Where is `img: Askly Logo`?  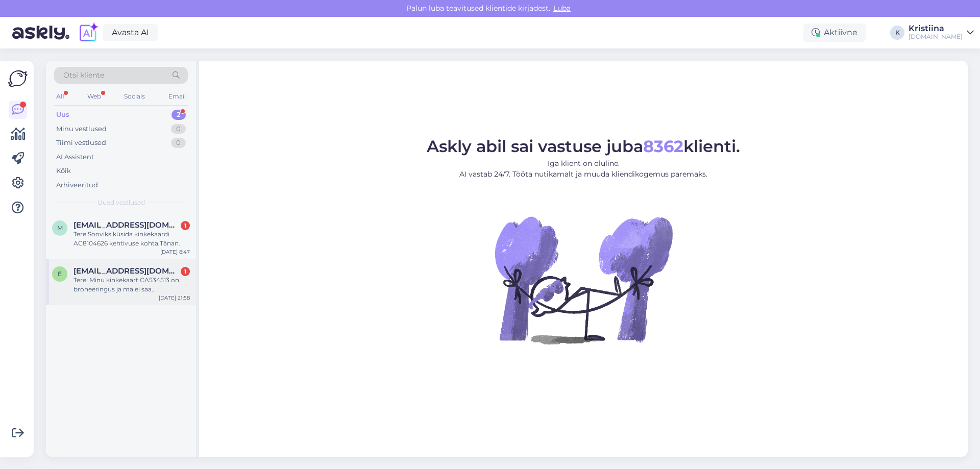 img: Askly Logo is located at coordinates (18, 79).